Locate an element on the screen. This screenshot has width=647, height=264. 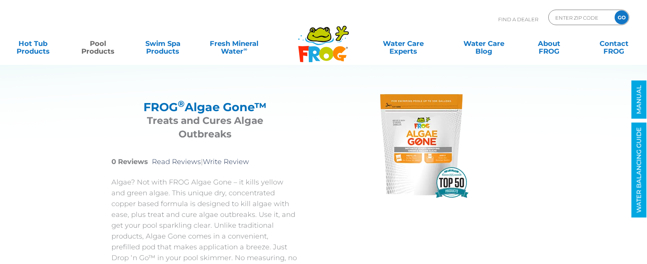
a: Water CareExperts is located at coordinates (403, 44).